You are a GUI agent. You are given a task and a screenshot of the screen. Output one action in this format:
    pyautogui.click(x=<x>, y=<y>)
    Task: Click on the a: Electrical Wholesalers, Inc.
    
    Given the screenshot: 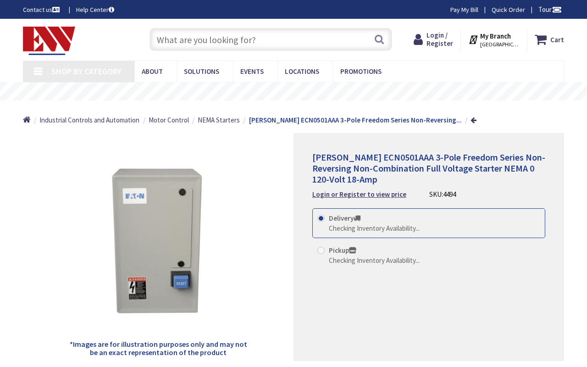 What is the action you would take?
    pyautogui.click(x=49, y=41)
    